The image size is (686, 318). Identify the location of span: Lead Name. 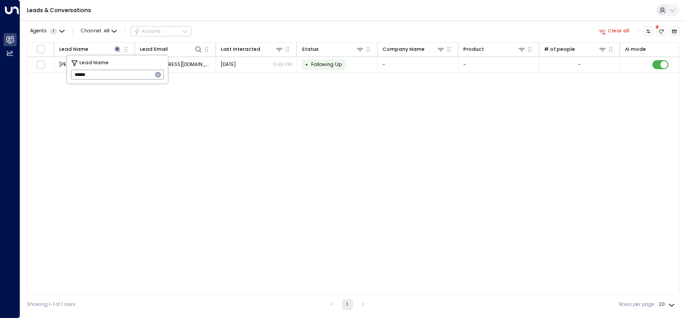
(94, 63).